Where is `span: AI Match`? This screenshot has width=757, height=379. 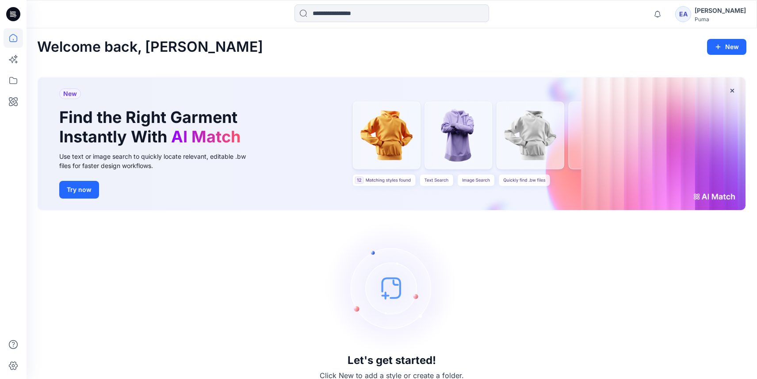
span: AI Match is located at coordinates (206, 137).